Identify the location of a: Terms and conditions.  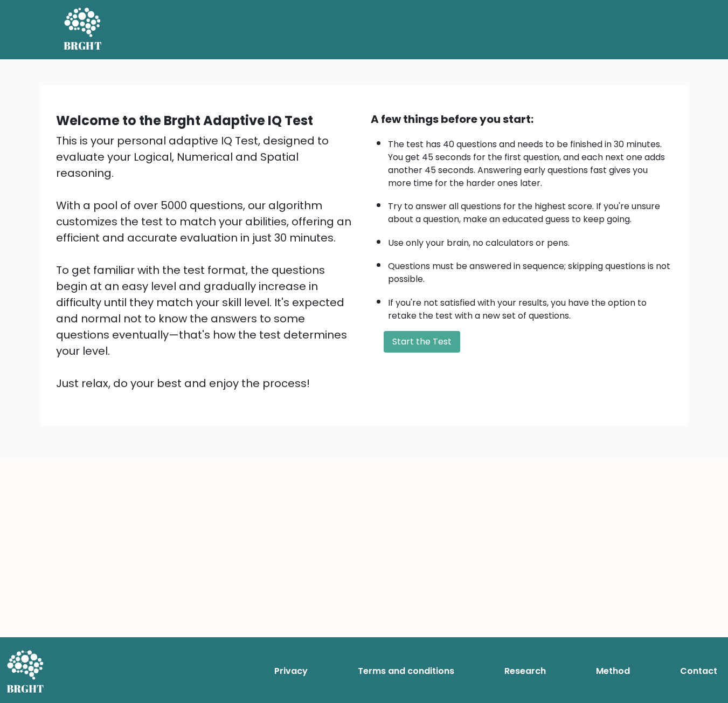
(406, 671).